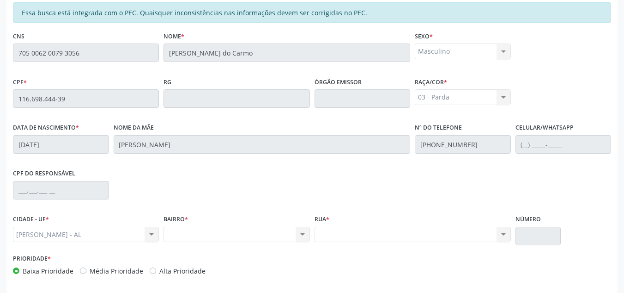  What do you see at coordinates (20, 82) in the screenshot?
I see `label: CPF` at bounding box center [20, 82].